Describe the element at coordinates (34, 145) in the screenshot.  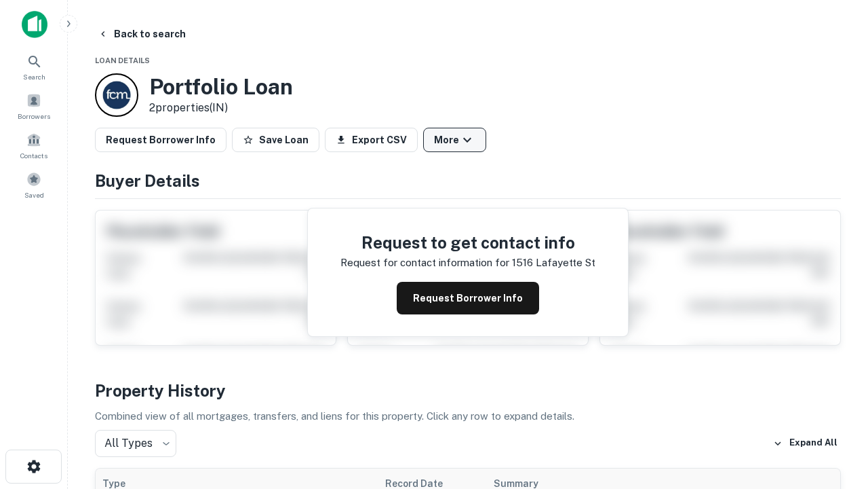
I see `a: Contacts` at that location.